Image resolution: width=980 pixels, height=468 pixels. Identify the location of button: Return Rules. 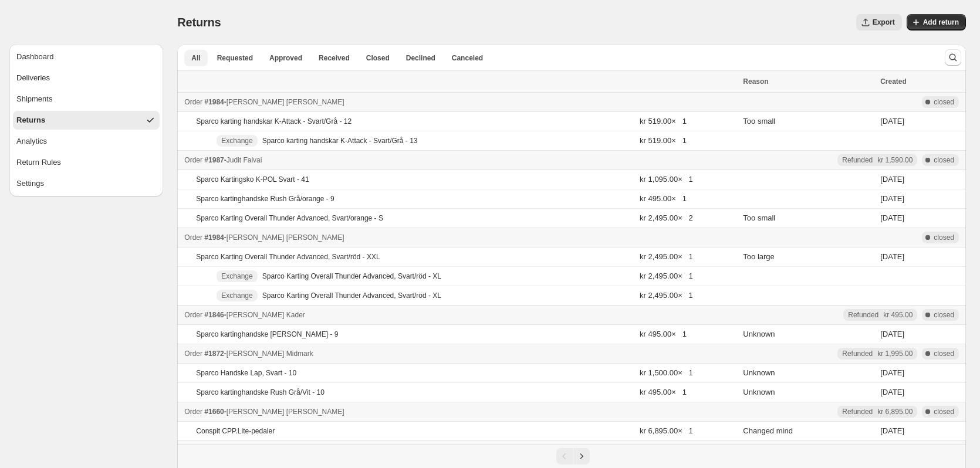
(86, 163).